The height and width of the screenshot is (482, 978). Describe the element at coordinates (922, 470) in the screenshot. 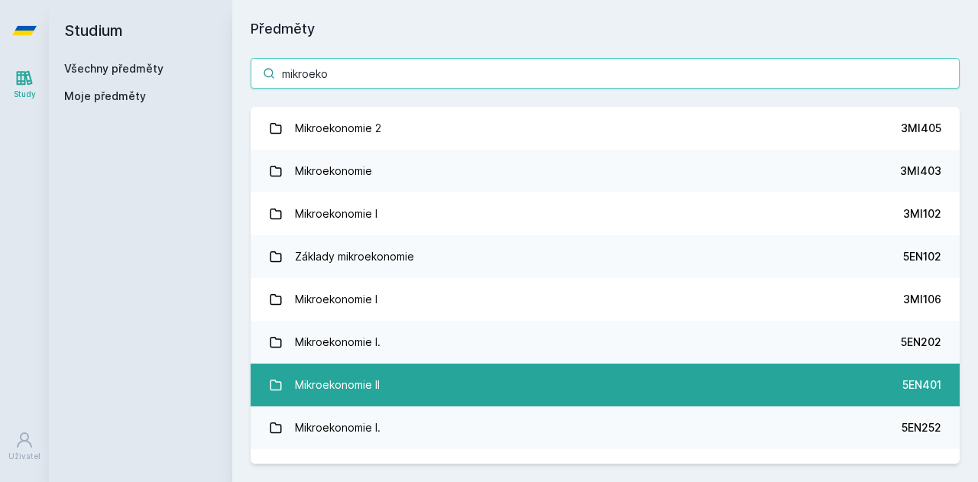

I see `div: 3BE123` at that location.